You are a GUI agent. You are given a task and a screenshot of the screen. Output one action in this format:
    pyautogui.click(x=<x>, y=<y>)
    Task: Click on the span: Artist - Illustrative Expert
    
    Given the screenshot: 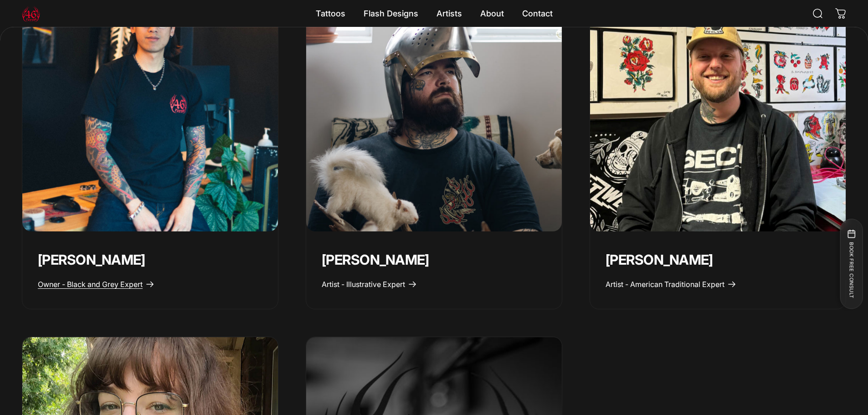 What is the action you would take?
    pyautogui.click(x=364, y=284)
    